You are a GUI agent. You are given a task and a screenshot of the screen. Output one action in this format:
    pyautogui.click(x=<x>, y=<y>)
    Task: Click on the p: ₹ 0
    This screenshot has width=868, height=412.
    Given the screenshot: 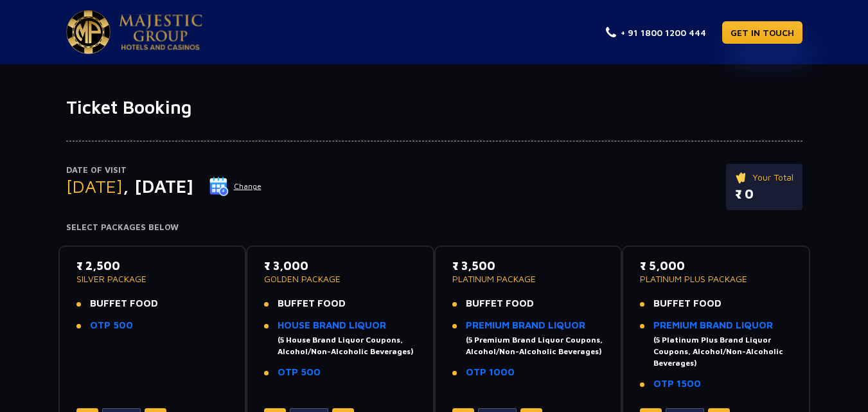 What is the action you would take?
    pyautogui.click(x=764, y=194)
    